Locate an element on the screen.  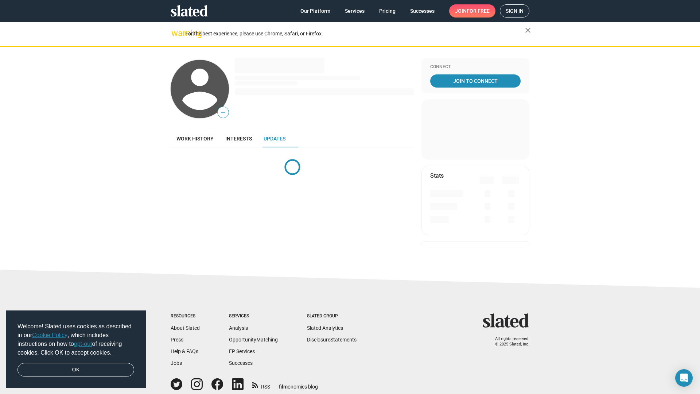
mat-icon: warning is located at coordinates (176, 33).